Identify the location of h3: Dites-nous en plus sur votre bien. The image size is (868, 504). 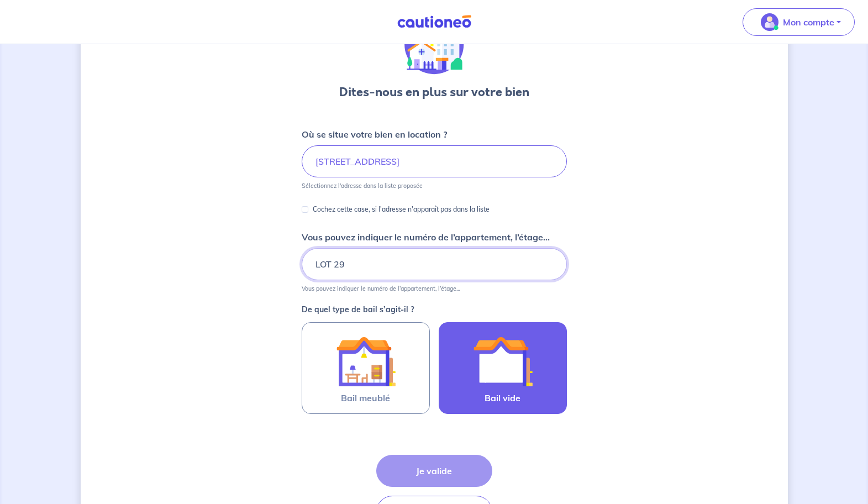
(434, 92).